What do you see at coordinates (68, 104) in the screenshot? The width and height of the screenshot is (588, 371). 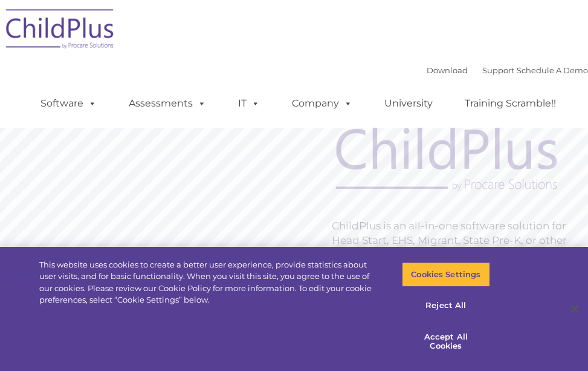 I see `a: Software` at bounding box center [68, 104].